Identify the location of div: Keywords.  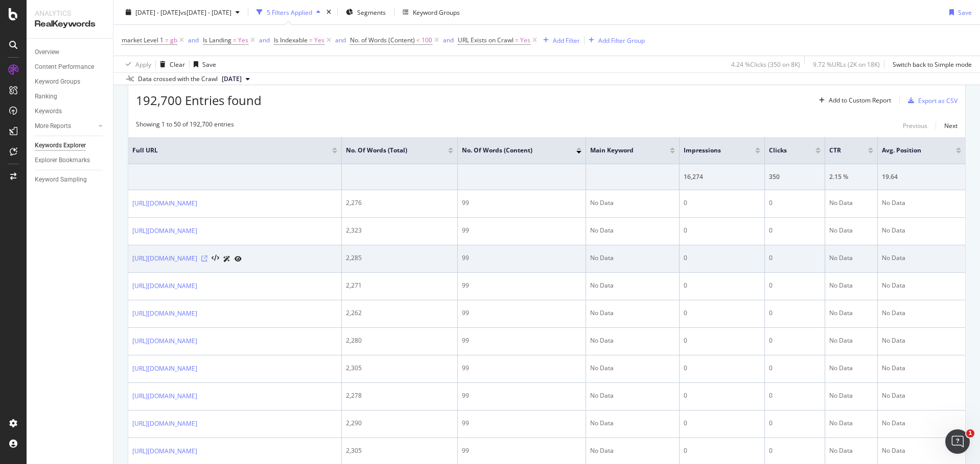
(48, 111).